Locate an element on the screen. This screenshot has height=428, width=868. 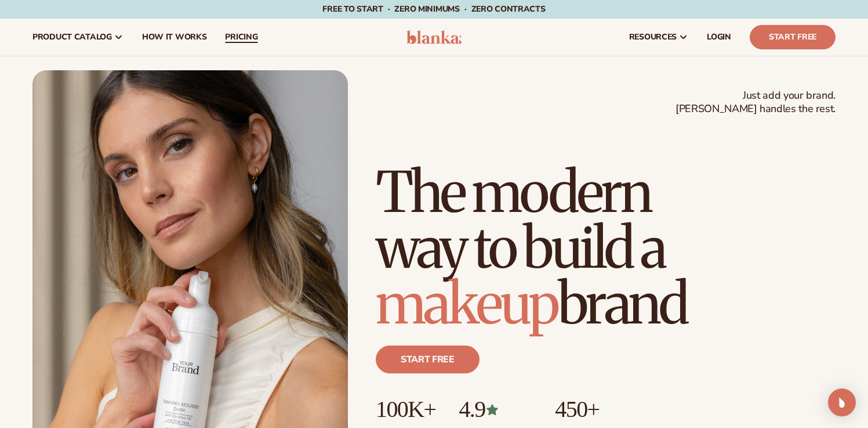
img: logo is located at coordinates (434, 37).